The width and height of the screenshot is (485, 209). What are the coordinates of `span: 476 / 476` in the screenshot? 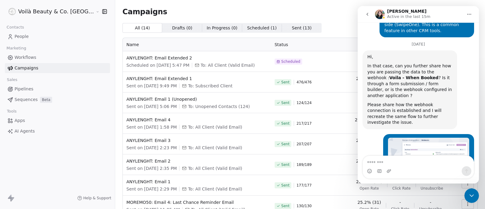 It's located at (304, 82).